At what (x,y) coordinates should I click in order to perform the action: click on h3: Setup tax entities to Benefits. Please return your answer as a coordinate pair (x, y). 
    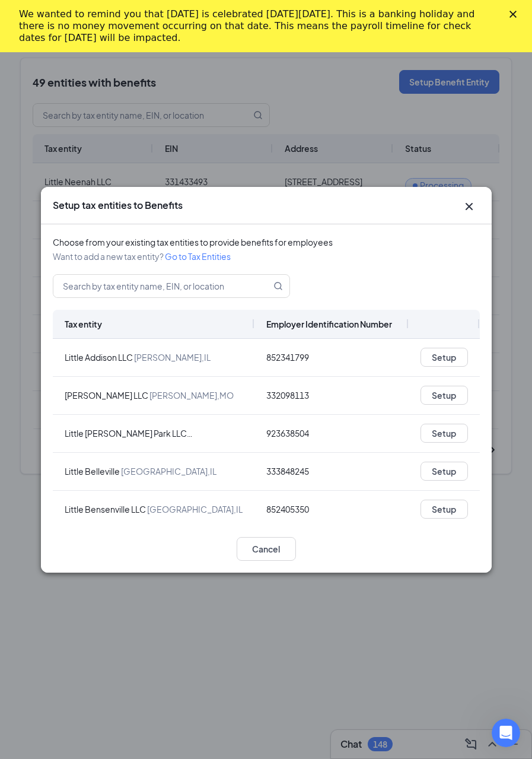
    Looking at the image, I should click on (117, 205).